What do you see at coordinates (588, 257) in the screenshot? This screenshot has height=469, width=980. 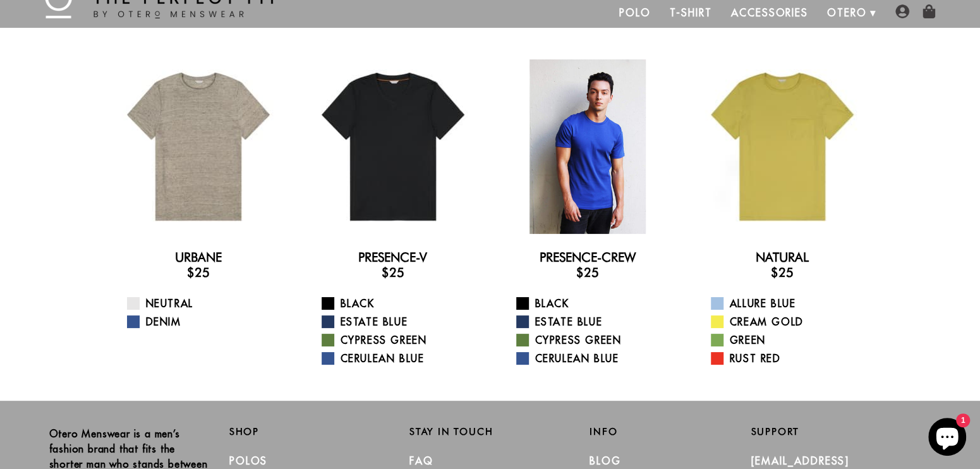 I see `a: Presence-Crew` at bounding box center [588, 257].